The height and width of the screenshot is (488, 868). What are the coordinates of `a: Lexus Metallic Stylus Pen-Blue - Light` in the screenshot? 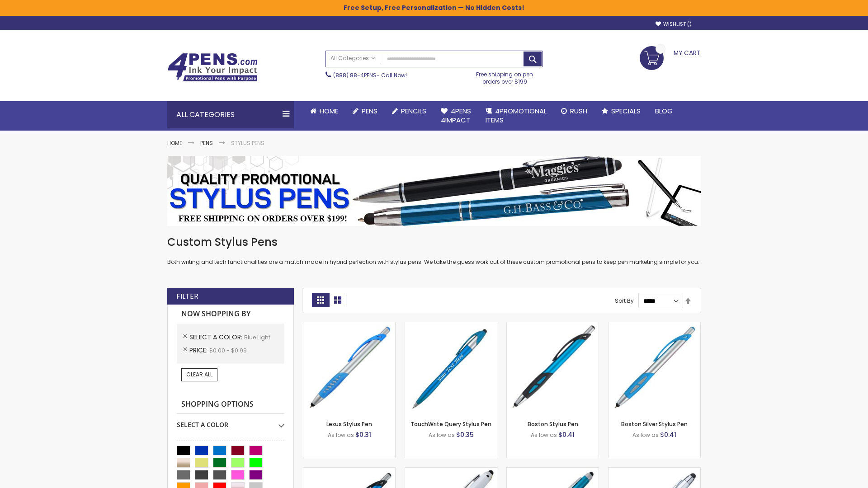 It's located at (349, 471).